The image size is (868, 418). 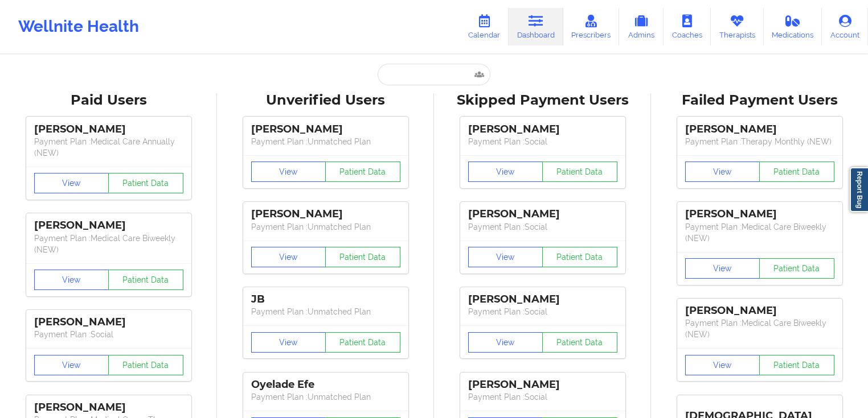 What do you see at coordinates (641, 27) in the screenshot?
I see `a: Admins` at bounding box center [641, 27].